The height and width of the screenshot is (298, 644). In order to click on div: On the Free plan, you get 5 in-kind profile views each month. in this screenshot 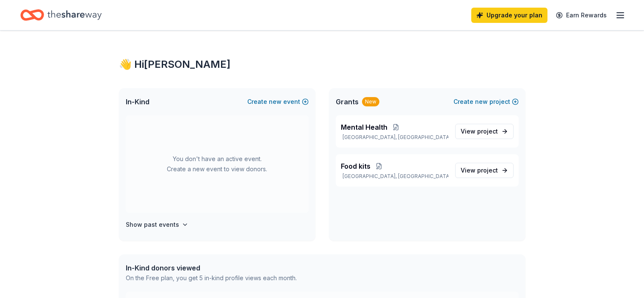, I will do `click(211, 278)`.